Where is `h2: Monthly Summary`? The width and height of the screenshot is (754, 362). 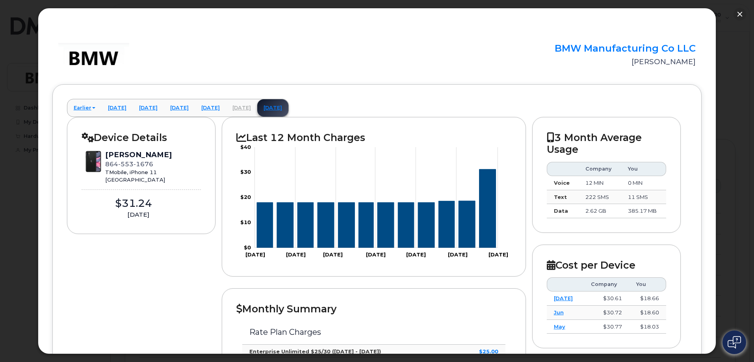 h2: Monthly Summary is located at coordinates (373, 309).